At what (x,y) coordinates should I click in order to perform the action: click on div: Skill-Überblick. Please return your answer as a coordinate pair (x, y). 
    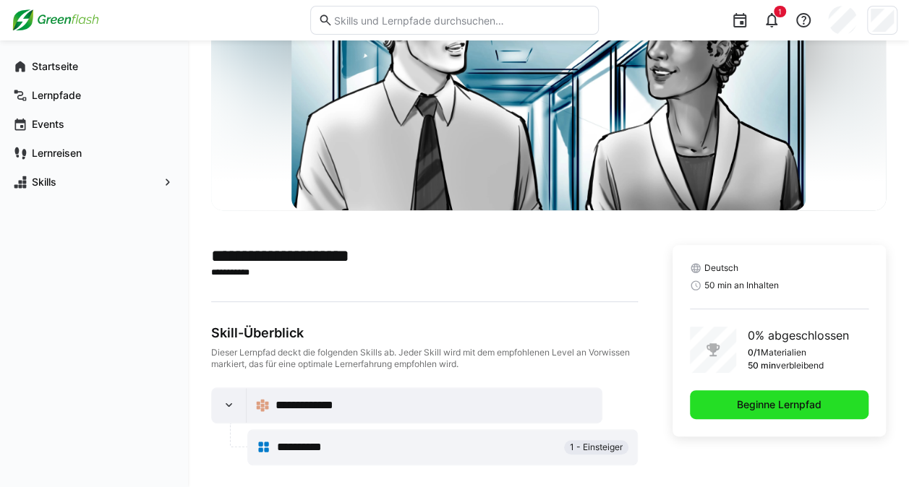
    Looking at the image, I should click on (424, 333).